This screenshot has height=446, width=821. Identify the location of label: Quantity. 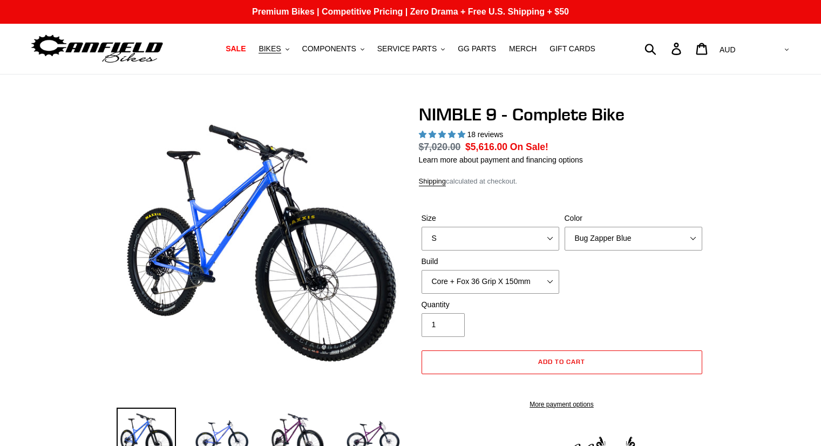
(490, 304).